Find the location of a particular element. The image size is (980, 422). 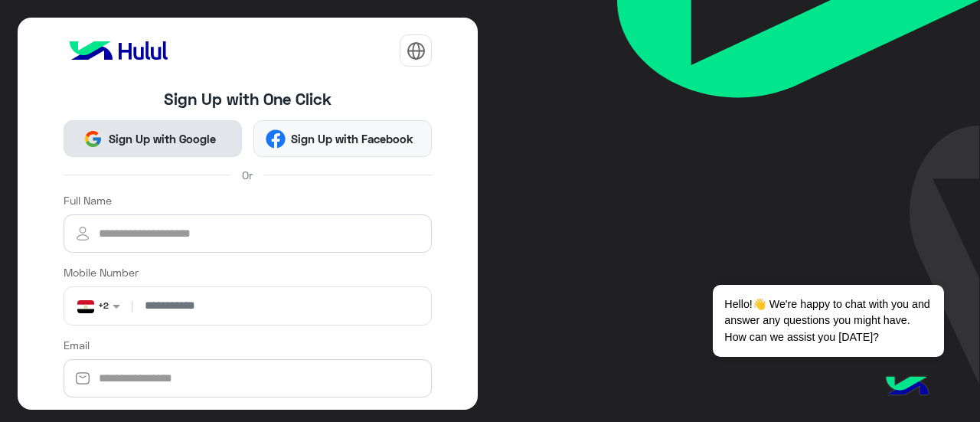

img: Facebook is located at coordinates (275, 139).